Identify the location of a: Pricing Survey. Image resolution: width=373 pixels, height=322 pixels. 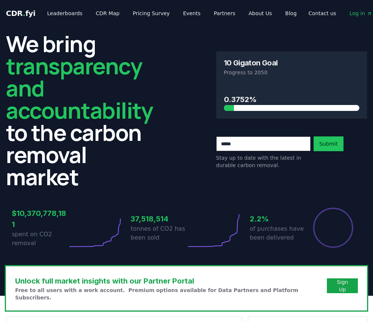
(151, 13).